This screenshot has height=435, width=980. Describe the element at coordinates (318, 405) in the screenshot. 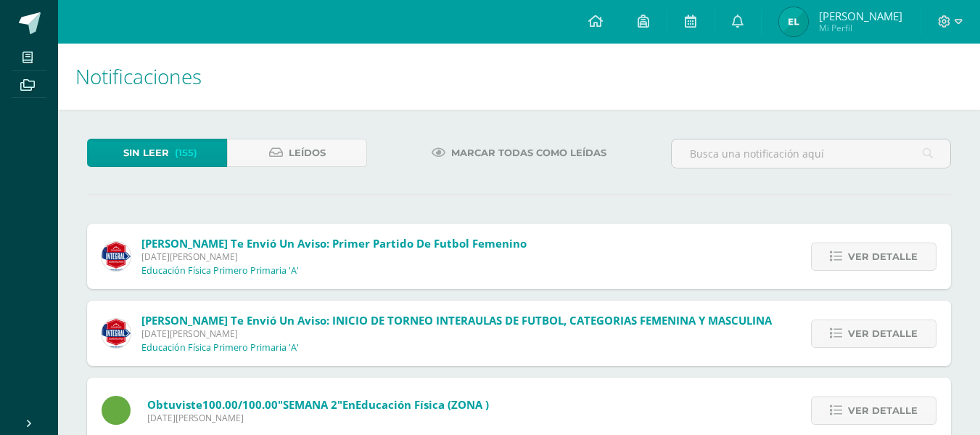

I see `span: Obtuviste en` at that location.